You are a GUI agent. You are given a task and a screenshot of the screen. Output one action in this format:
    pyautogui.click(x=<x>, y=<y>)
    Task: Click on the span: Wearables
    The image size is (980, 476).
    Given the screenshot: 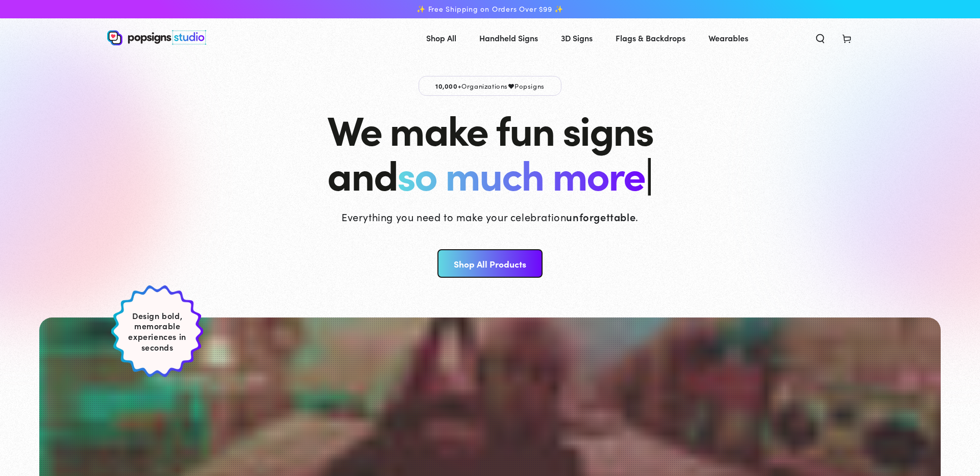 What is the action you would take?
    pyautogui.click(x=729, y=38)
    